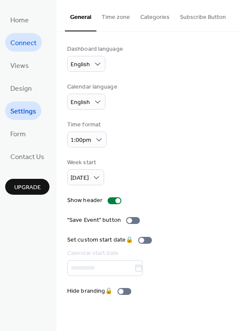 Image resolution: width=241 pixels, height=331 pixels. What do you see at coordinates (23, 43) in the screenshot?
I see `span: Connect` at bounding box center [23, 43].